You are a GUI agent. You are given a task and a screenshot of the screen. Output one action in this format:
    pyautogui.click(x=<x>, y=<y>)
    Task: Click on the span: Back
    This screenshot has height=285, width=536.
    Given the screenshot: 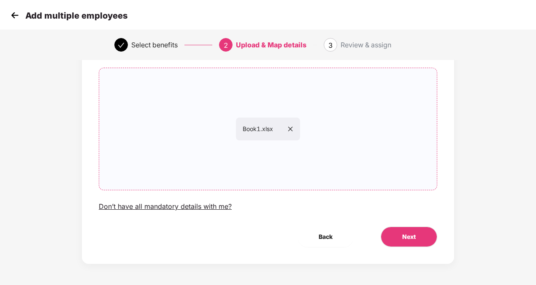 What is the action you would take?
    pyautogui.click(x=325, y=236)
    